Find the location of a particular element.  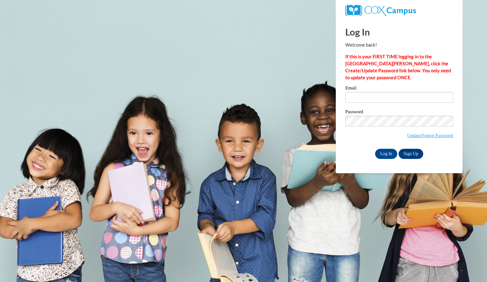

img: COX Campus is located at coordinates (380, 10).